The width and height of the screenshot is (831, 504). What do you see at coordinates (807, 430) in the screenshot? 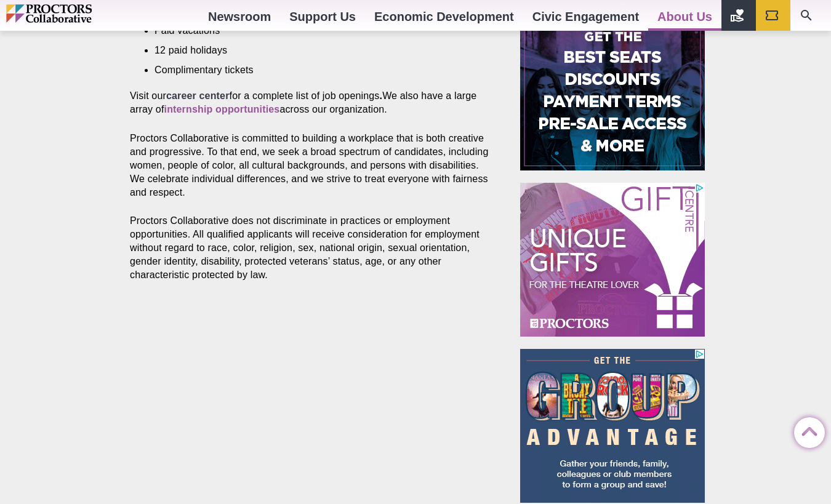
I see `a: Back to Top` at bounding box center [807, 430].